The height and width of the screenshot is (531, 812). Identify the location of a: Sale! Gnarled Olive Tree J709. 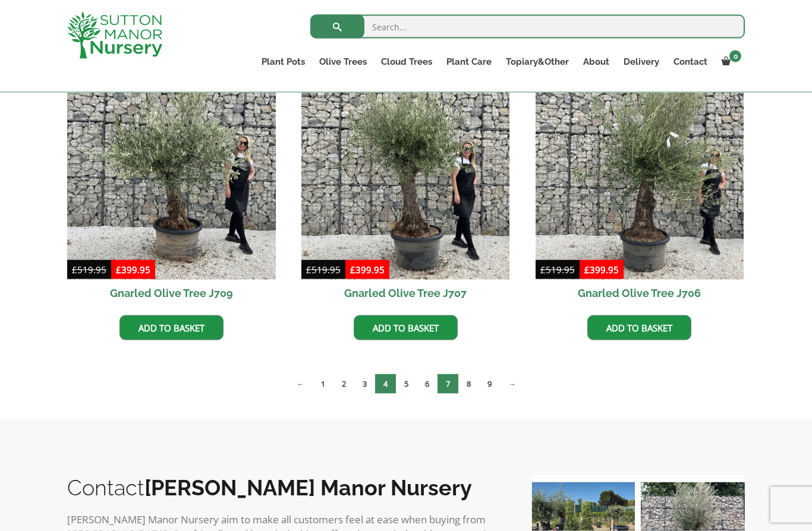
(171, 189).